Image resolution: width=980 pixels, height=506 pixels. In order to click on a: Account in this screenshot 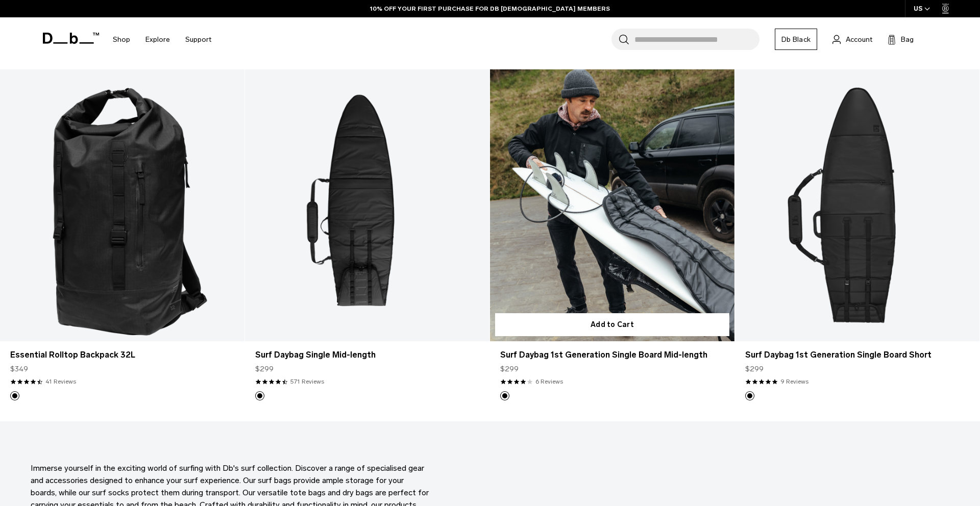, I will do `click(852, 39)`.